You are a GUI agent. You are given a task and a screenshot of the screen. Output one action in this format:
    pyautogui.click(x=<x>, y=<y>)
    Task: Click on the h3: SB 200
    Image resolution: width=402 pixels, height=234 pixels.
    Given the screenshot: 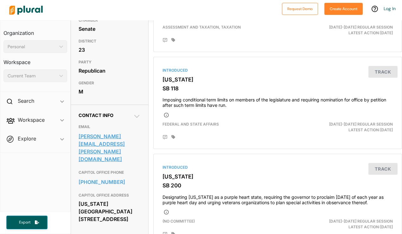 What is the action you would take?
    pyautogui.click(x=278, y=185)
    